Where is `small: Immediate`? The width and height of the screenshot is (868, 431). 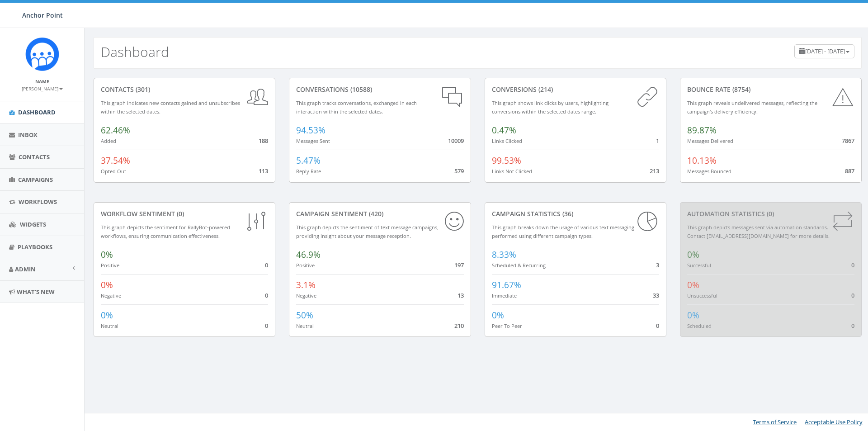
small: Immediate is located at coordinates (504, 295).